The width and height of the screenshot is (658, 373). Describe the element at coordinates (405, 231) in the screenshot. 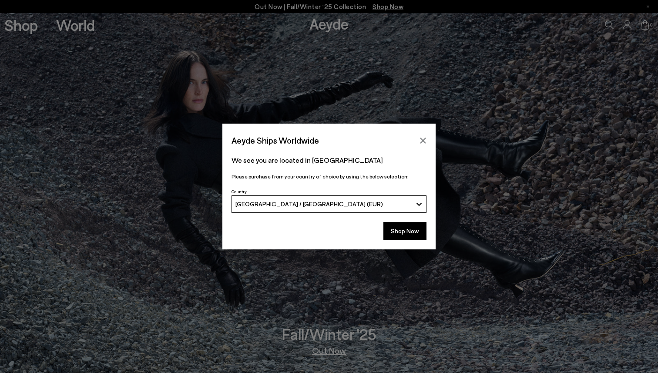

I see `button: Shop Now` at that location.